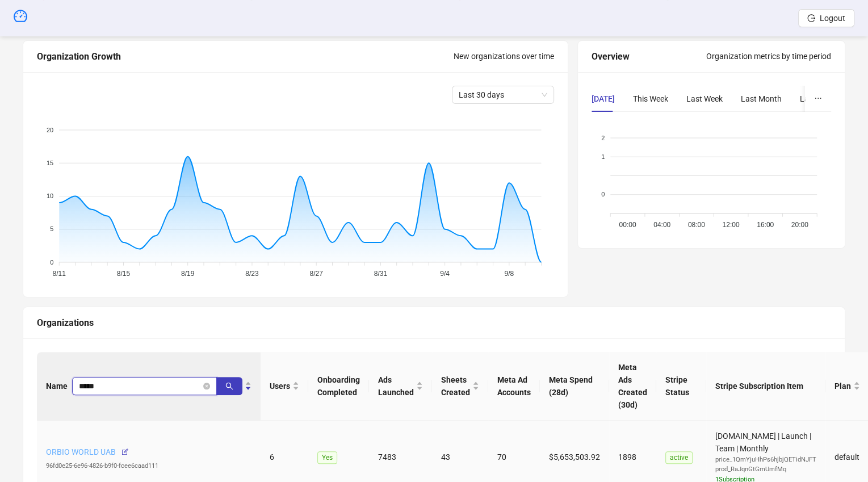  What do you see at coordinates (574, 386) in the screenshot?
I see `th: Meta Spend (28d)` at bounding box center [574, 386].